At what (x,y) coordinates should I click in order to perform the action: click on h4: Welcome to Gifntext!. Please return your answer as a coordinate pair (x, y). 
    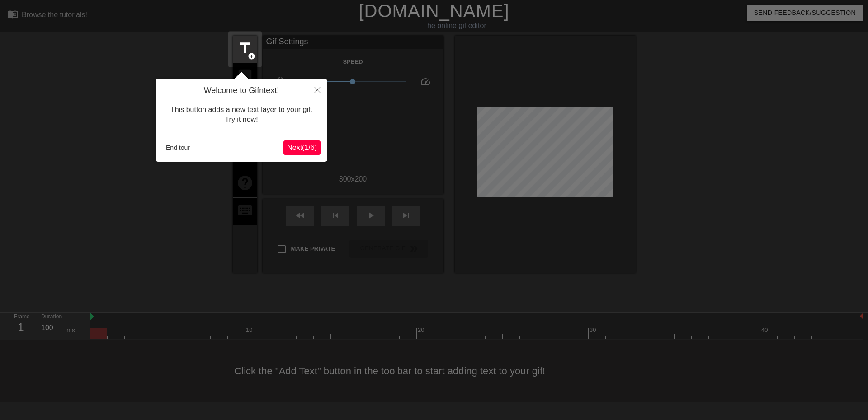
    Looking at the image, I should click on (241, 91).